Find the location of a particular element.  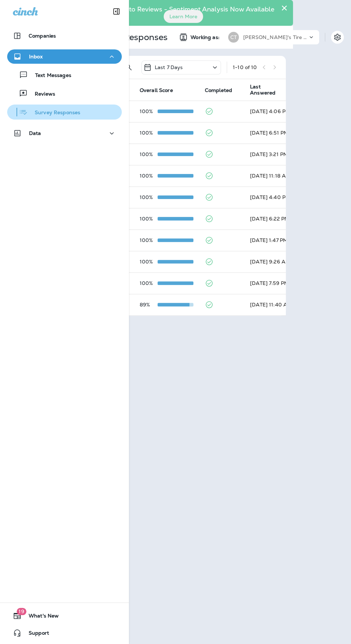

button: 19What's New is located at coordinates (64, 616).